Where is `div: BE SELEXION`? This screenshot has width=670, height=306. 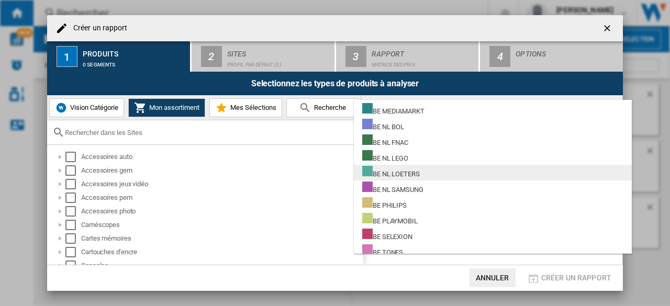
div: BE SELEXION is located at coordinates (388, 235).